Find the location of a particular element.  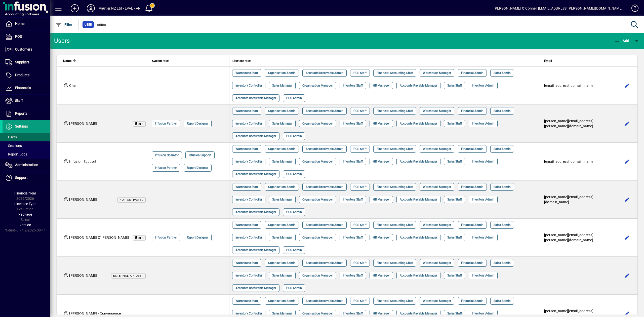

a: Administration is located at coordinates (26, 165).